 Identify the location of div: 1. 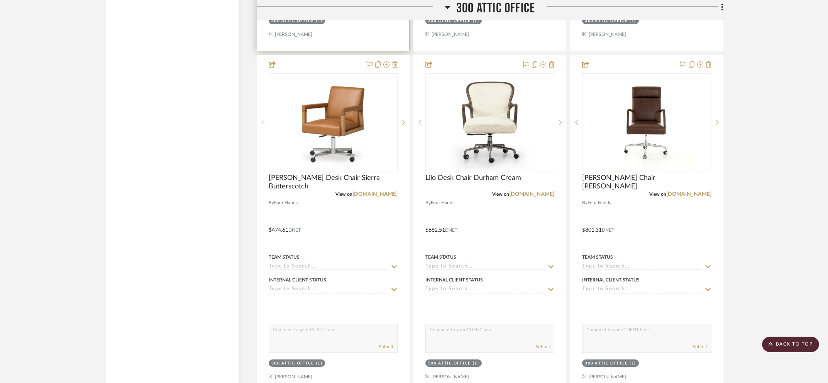
(333, 122).